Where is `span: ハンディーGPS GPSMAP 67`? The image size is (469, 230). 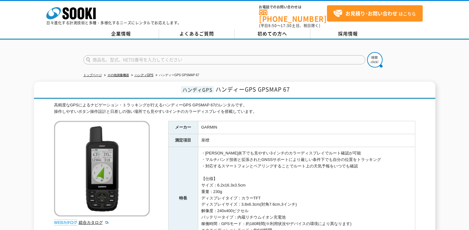 span: ハンディーGPS GPSMAP 67 is located at coordinates (253, 89).